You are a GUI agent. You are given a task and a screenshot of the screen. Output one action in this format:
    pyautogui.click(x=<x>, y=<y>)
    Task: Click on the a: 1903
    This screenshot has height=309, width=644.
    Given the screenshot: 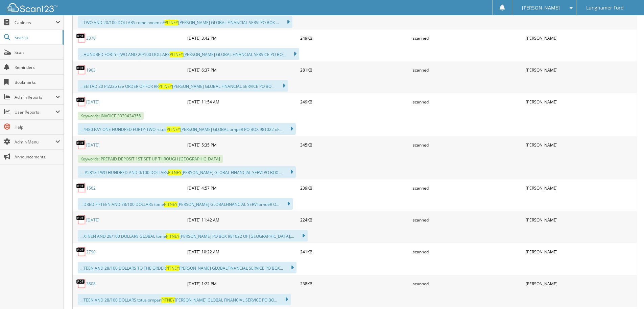 What is the action you would take?
    pyautogui.click(x=91, y=70)
    